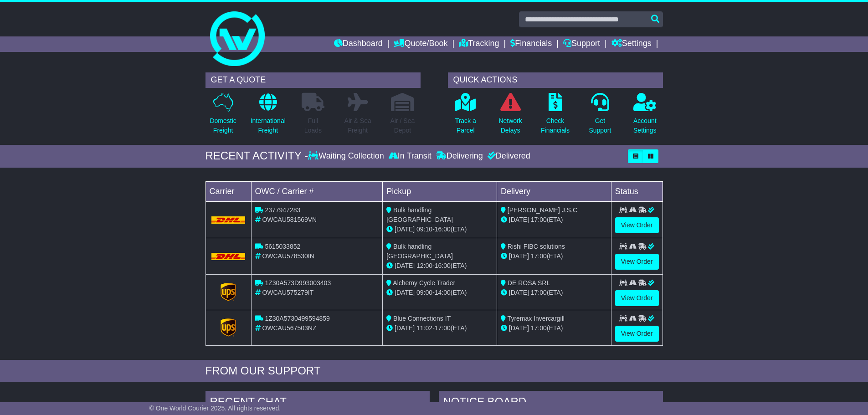  What do you see at coordinates (257, 156) in the screenshot?
I see `div: RECENT ACTIVITY -` at bounding box center [257, 156].